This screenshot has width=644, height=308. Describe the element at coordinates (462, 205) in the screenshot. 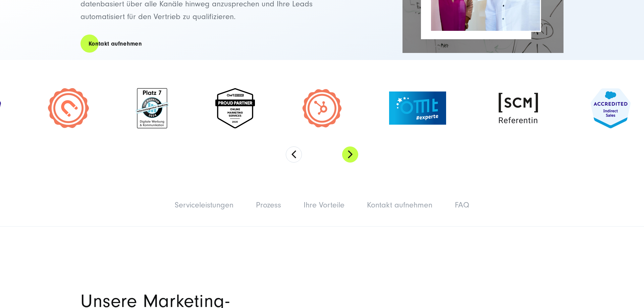

I see `a: FAQ` at that location.